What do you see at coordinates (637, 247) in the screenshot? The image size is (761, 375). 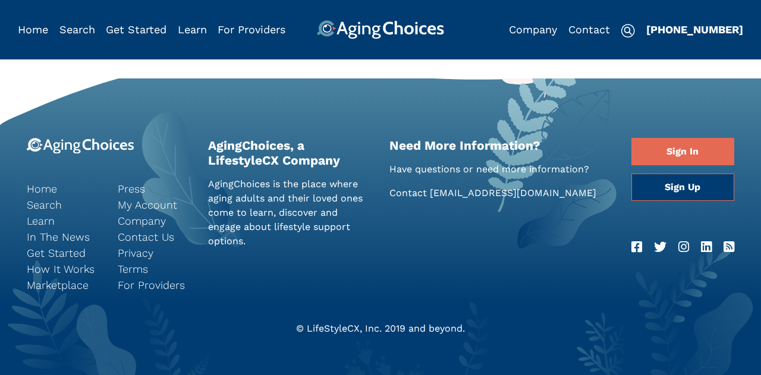 I see `a: Facebook` at bounding box center [637, 247].